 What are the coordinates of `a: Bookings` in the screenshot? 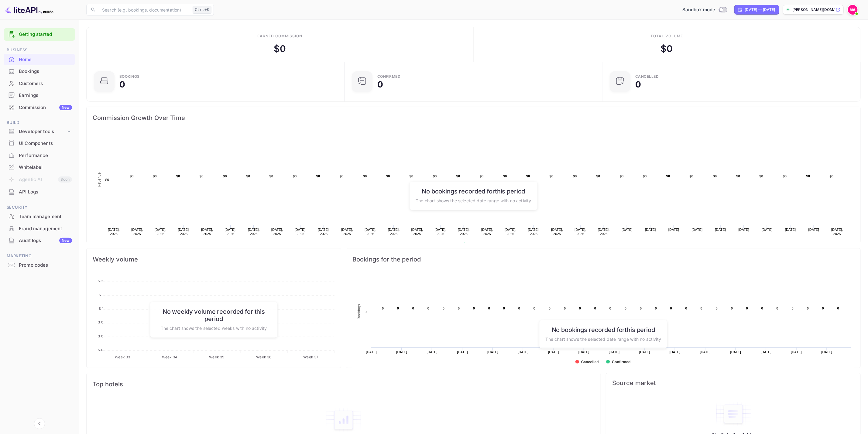 It's located at (39, 71).